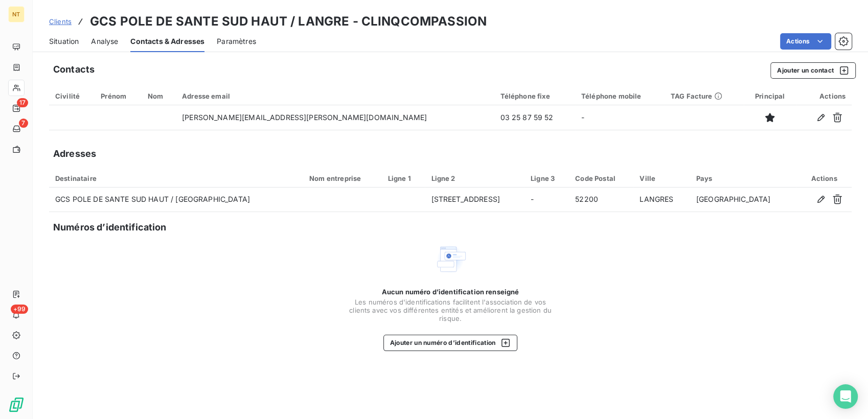  I want to click on div: Ligne 1, so click(403, 178).